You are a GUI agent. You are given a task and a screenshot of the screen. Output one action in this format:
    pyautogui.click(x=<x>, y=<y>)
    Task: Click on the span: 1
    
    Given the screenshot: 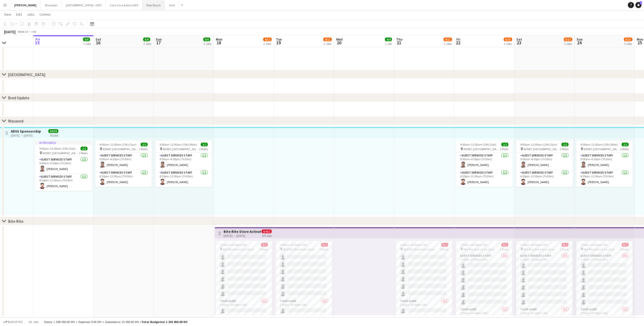 What is the action you would take?
    pyautogui.click(x=641, y=3)
    